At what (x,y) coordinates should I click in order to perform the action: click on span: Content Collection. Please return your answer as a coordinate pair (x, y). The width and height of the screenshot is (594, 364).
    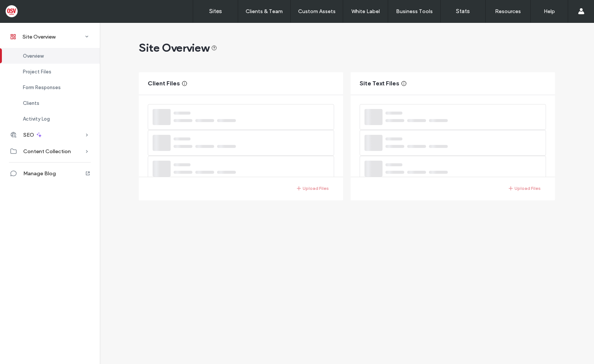
    Looking at the image, I should click on (47, 151).